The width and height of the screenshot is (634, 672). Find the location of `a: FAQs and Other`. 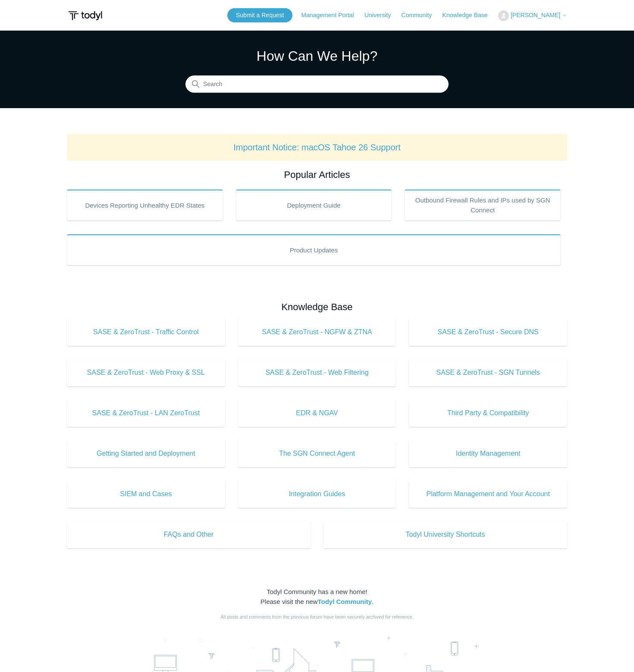

a: FAQs and Other is located at coordinates (189, 534).